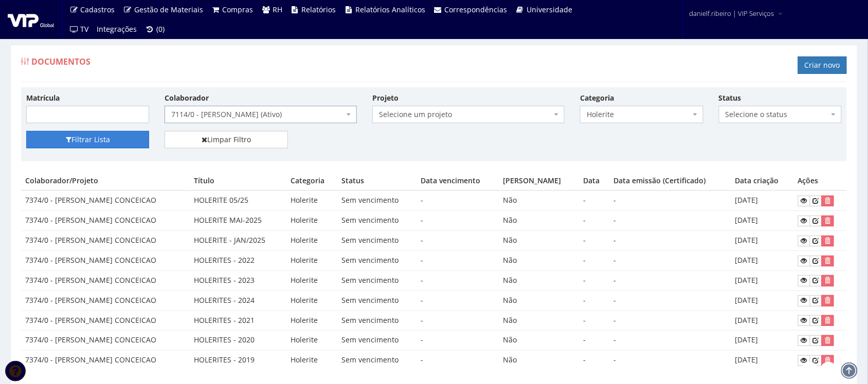 The width and height of the screenshot is (868, 384). Describe the element at coordinates (476, 9) in the screenshot. I see `span: Correspondências` at that location.